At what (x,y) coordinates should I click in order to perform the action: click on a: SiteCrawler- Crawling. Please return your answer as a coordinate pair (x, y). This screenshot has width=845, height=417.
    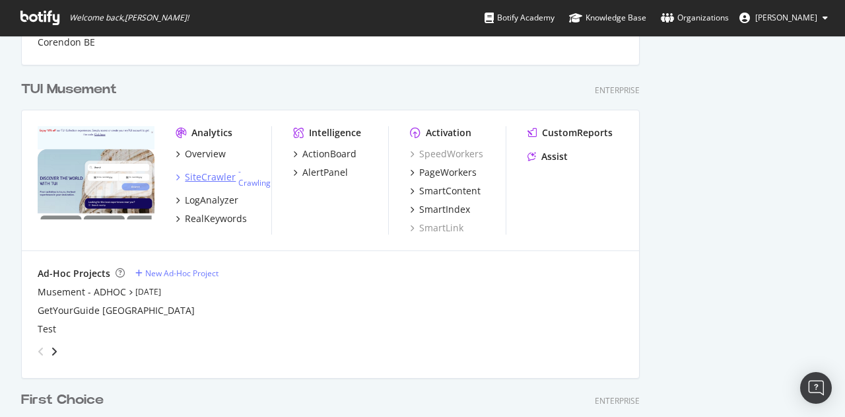
    Looking at the image, I should click on (223, 177).